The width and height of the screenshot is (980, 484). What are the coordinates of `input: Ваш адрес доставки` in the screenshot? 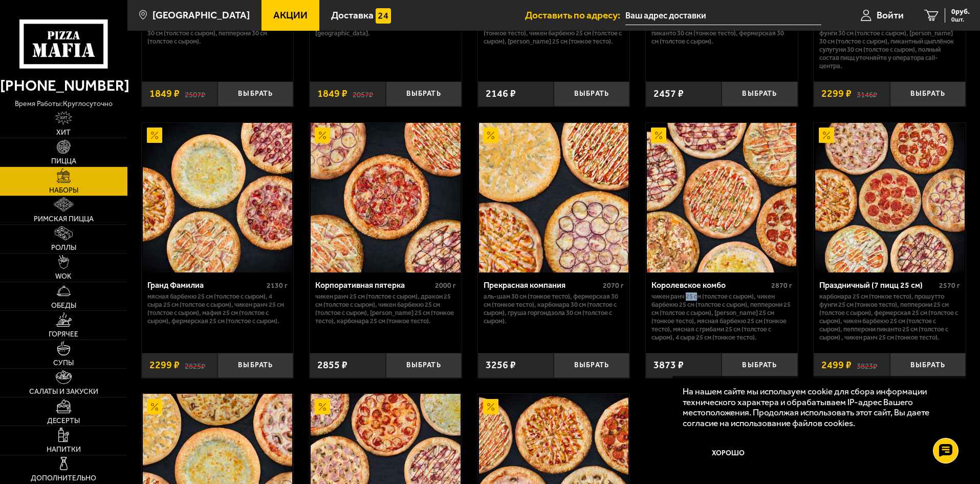 It's located at (723, 15).